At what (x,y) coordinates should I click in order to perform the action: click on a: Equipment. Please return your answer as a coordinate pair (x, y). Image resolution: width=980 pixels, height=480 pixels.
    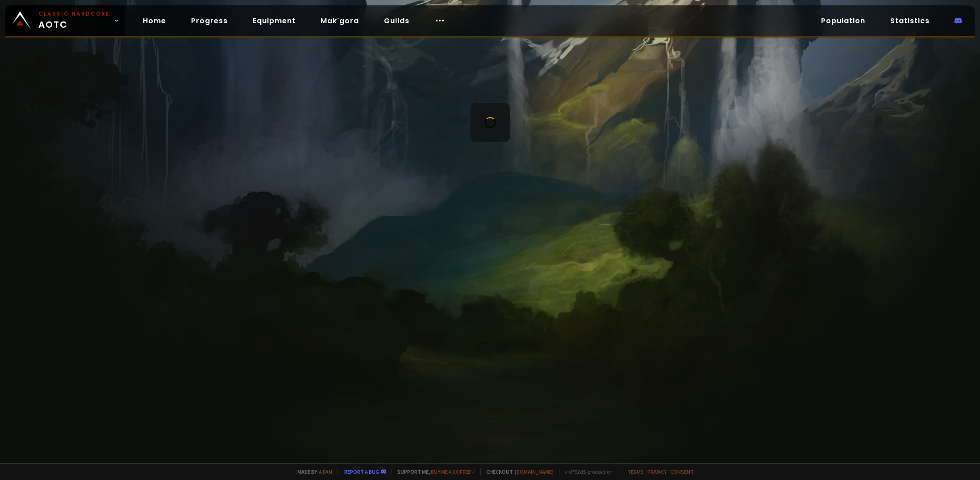
    Looking at the image, I should click on (274, 20).